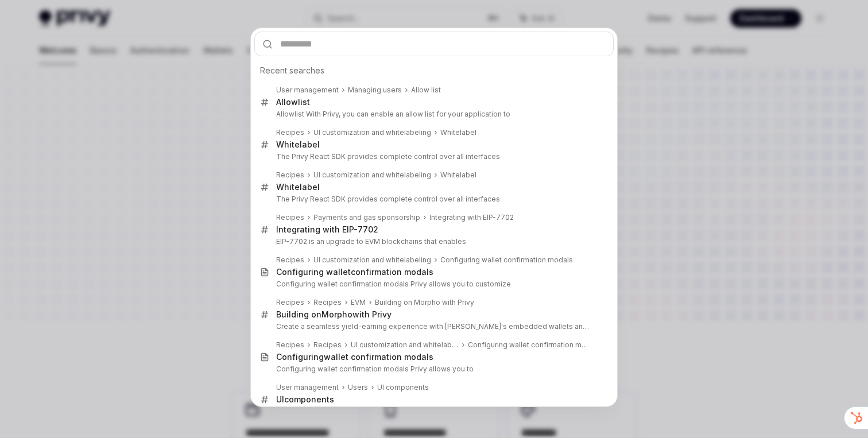  I want to click on div: Building on with Privy, so click(333, 315).